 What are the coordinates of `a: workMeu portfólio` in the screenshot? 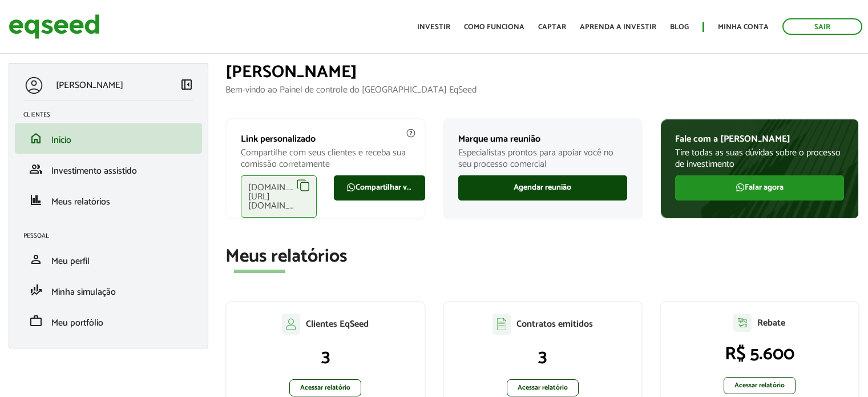 It's located at (109, 321).